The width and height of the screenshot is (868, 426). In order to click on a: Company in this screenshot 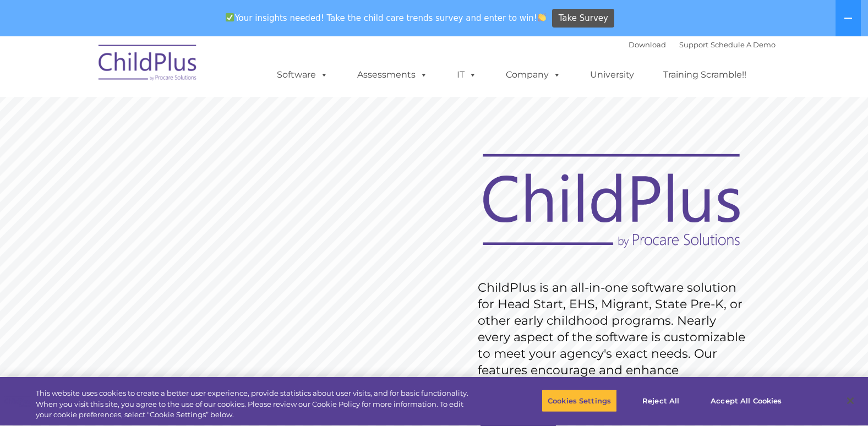, I will do `click(534, 75)`.